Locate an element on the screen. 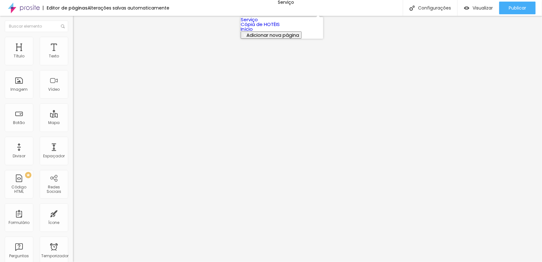 This screenshot has height=262, width=542. font: Código HTML is located at coordinates (19, 189).